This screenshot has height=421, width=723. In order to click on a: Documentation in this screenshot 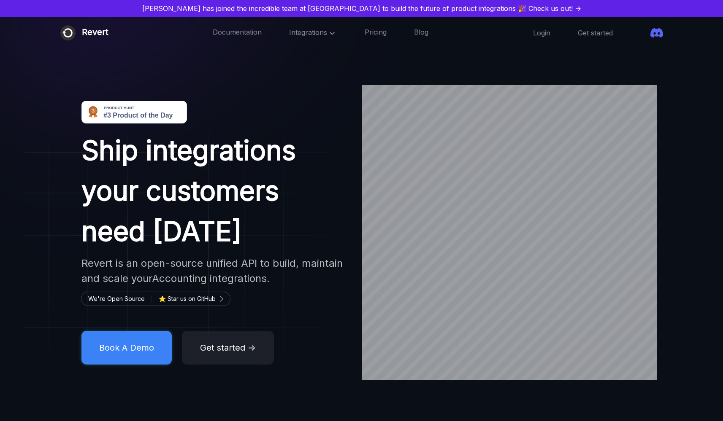, I will do `click(237, 33)`.